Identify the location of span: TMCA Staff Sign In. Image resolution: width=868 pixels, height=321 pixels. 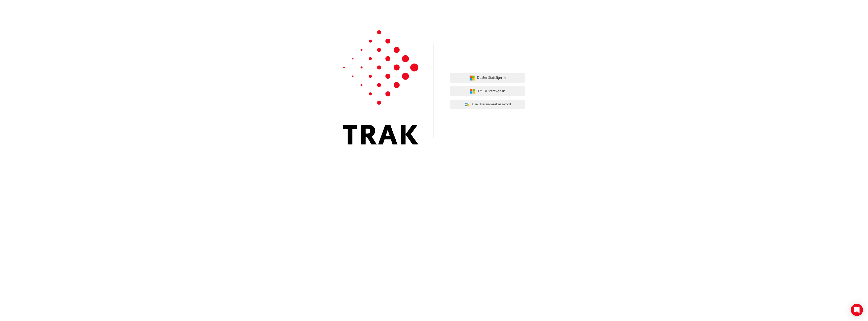
(491, 92).